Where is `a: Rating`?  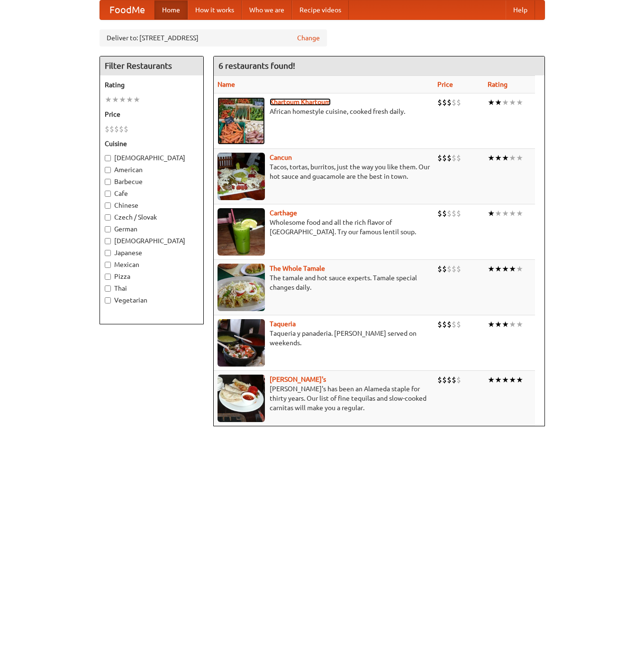 a: Rating is located at coordinates (497, 84).